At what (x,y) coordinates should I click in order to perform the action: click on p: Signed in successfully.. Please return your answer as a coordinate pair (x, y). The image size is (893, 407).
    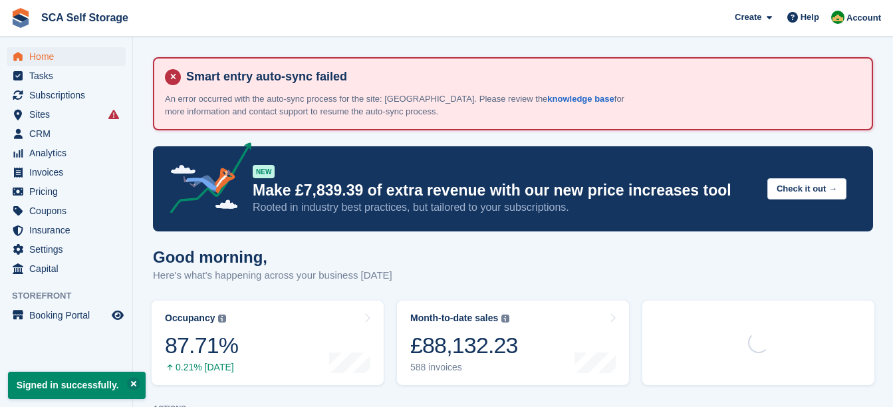
    Looking at the image, I should click on (76, 385).